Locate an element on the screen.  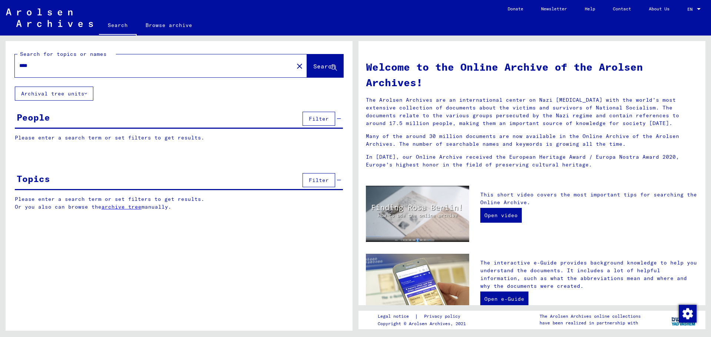
img: video.jpg is located at coordinates (417, 214).